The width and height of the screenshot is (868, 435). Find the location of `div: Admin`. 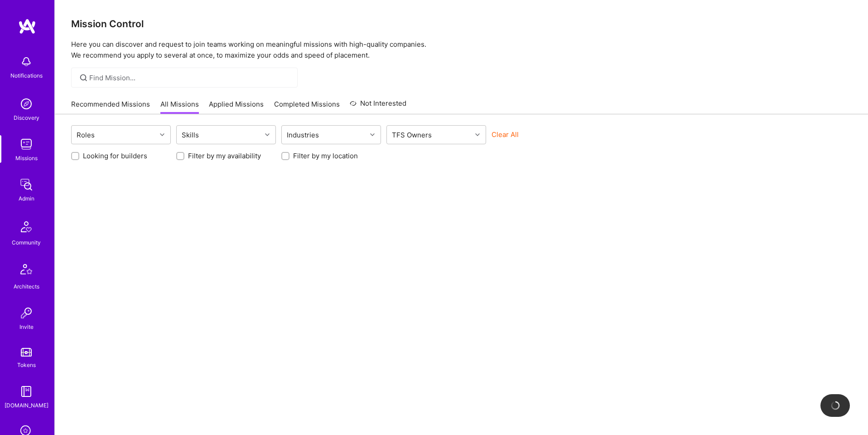

div: Admin is located at coordinates (26, 198).